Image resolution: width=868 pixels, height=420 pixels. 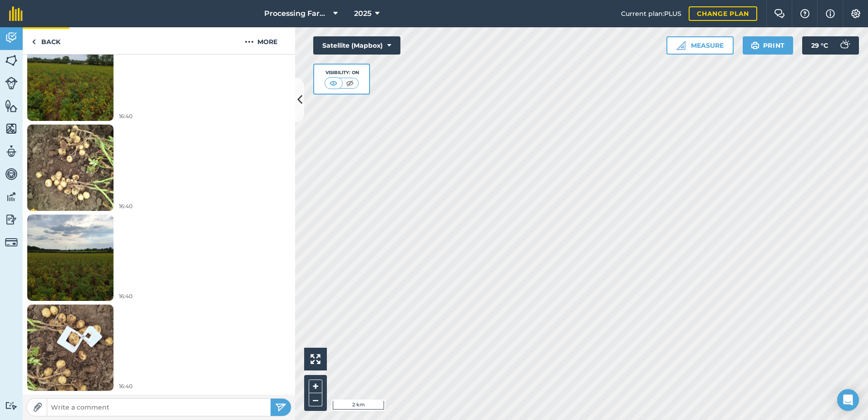 I want to click on img: Paperclip icon, so click(x=38, y=407).